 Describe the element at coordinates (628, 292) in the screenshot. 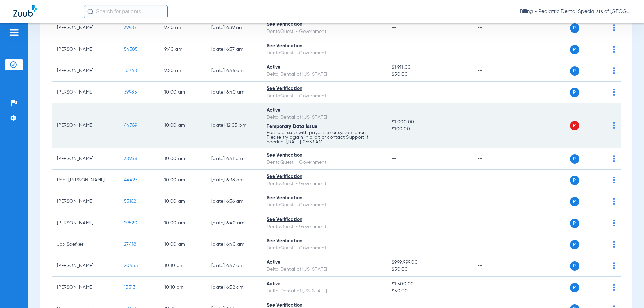

I see `div: Chat Widget` at that location.